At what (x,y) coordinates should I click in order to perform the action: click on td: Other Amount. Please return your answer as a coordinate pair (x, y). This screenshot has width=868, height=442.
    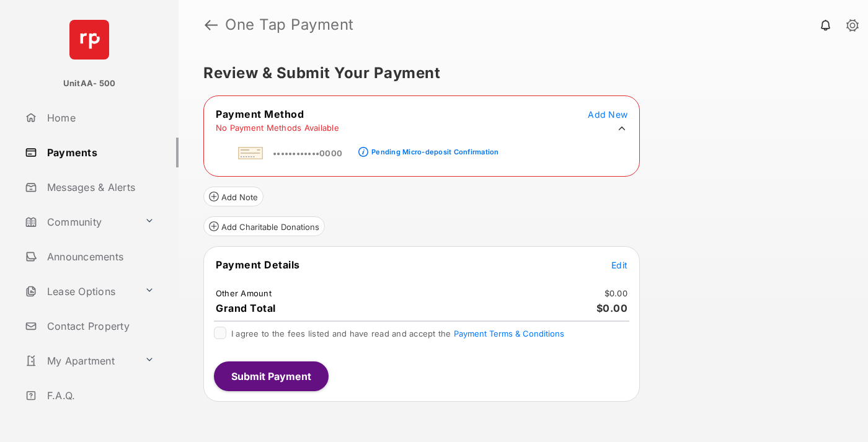
    Looking at the image, I should click on (244, 293).